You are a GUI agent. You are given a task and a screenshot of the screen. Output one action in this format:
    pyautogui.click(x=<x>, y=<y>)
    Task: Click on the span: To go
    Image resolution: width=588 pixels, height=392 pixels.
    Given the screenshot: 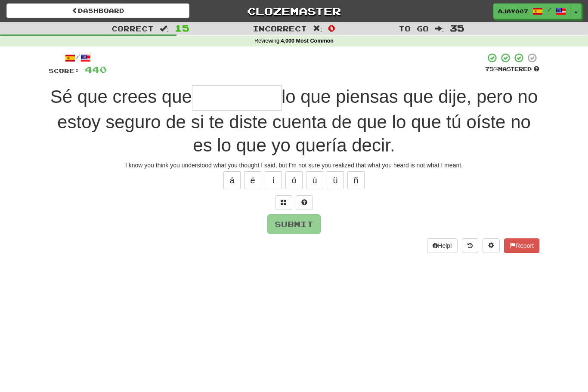 What is the action you would take?
    pyautogui.click(x=414, y=28)
    